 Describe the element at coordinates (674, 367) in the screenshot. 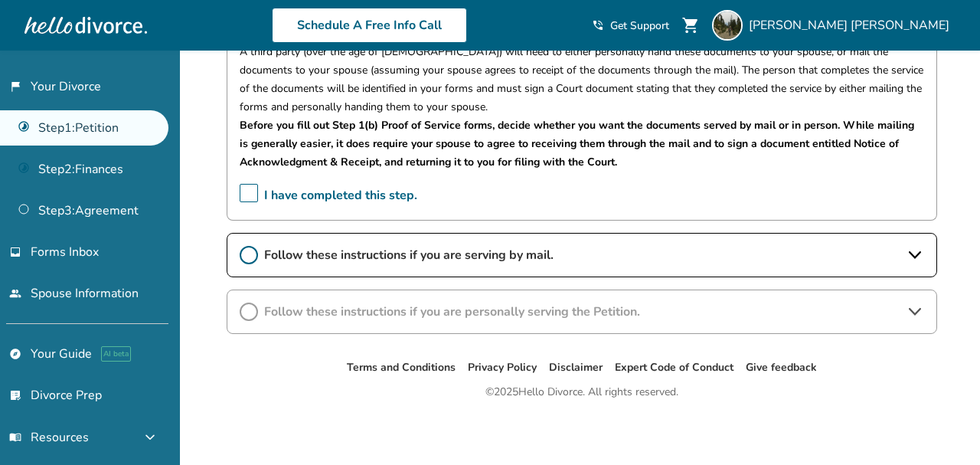

I see `a: Expert Code of Conduct` at that location.